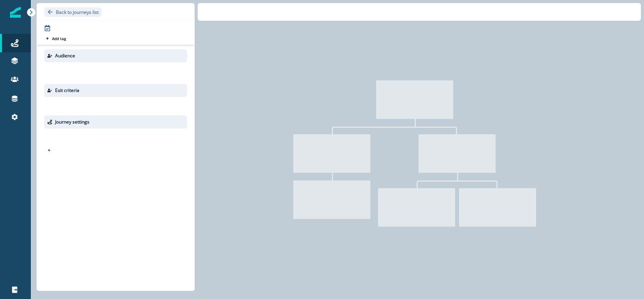 The width and height of the screenshot is (644, 299). What do you see at coordinates (67, 90) in the screenshot?
I see `p: Exit criteria` at bounding box center [67, 90].